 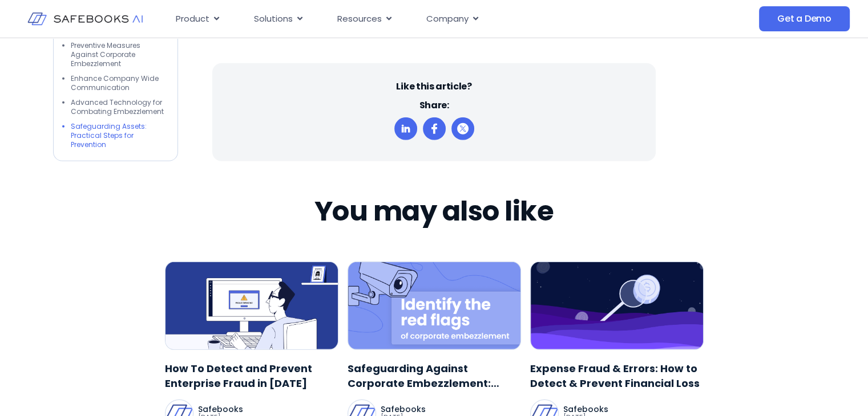 I want to click on a: Get a Demo, so click(x=804, y=19).